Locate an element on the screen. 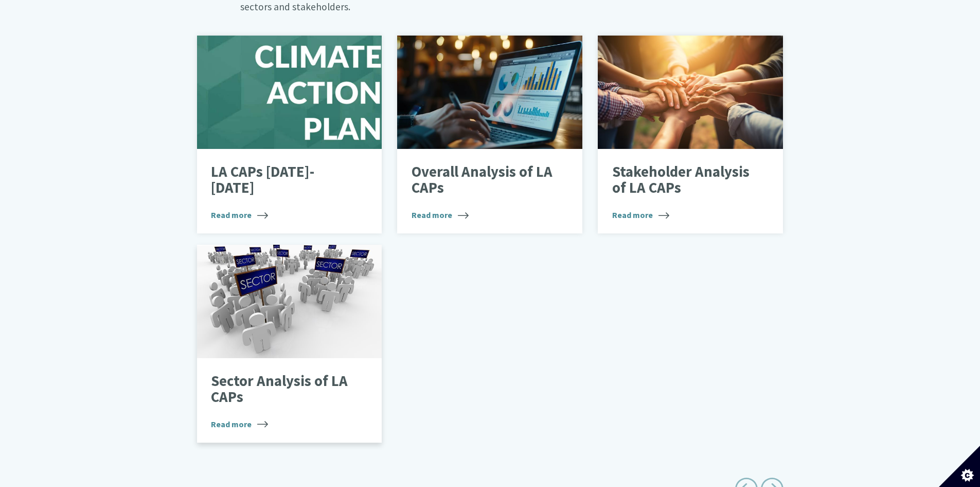 This screenshot has height=487, width=980. a: Stakeholder Analysis of LA CAPs Read more is located at coordinates (691, 134).